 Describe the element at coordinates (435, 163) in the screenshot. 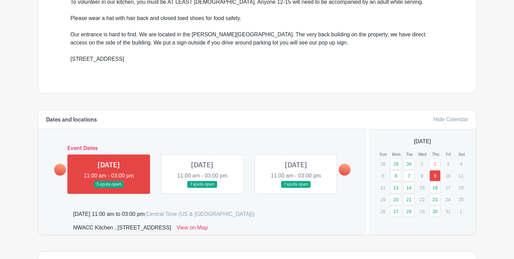

I see `a: 2` at that location.